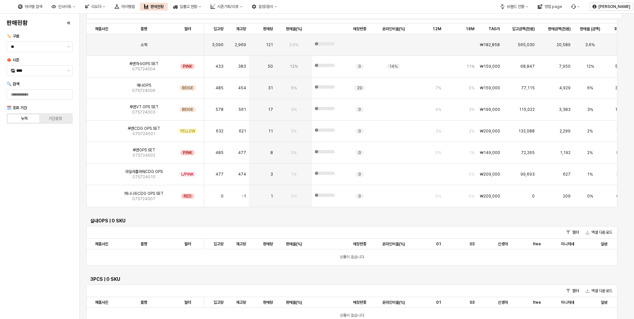 The height and width of the screenshot is (319, 634). What do you see at coordinates (269, 45) in the screenshot?
I see `span: 121` at bounding box center [269, 45].